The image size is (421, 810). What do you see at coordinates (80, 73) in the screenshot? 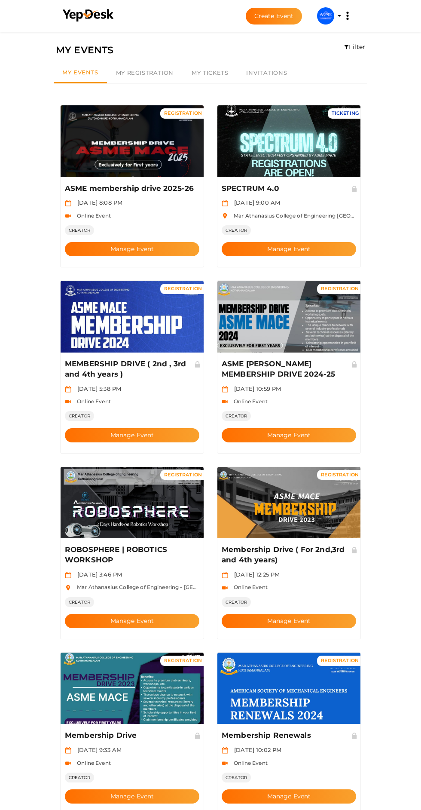
I see `a: My Events` at bounding box center [80, 73].